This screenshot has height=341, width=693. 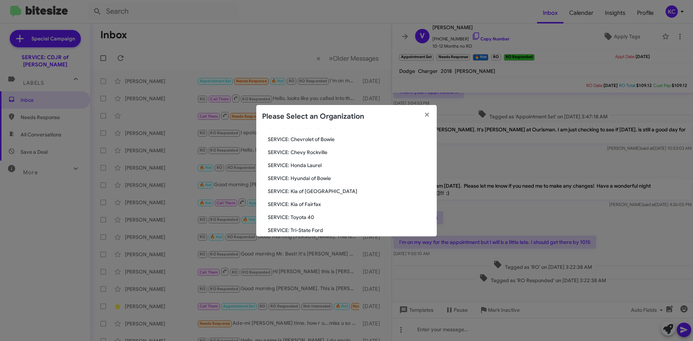 What do you see at coordinates (350, 230) in the screenshot?
I see `span: SERVICE: Tri-State Ford` at bounding box center [350, 230].